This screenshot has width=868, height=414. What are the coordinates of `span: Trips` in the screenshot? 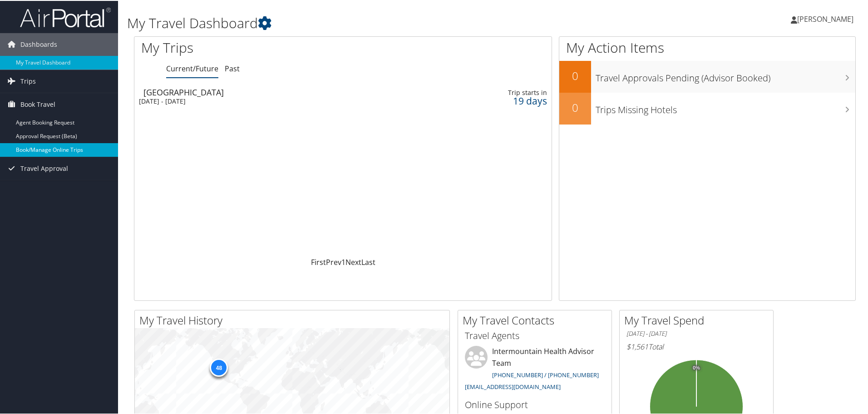 It's located at (28, 81).